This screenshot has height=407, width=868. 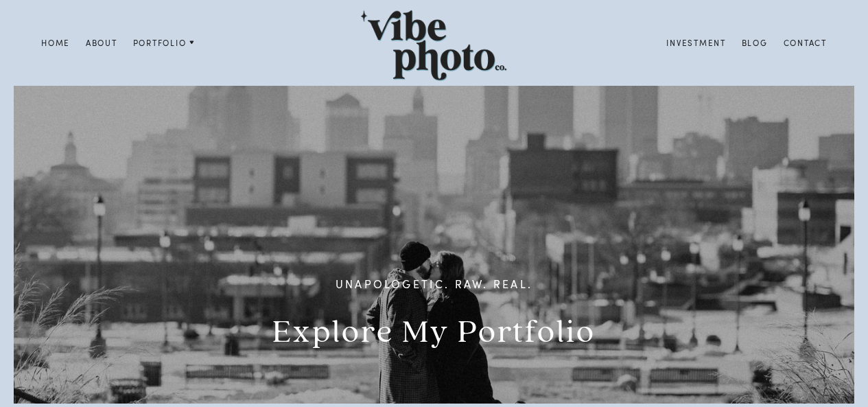 What do you see at coordinates (101, 43) in the screenshot?
I see `a: About` at bounding box center [101, 43].